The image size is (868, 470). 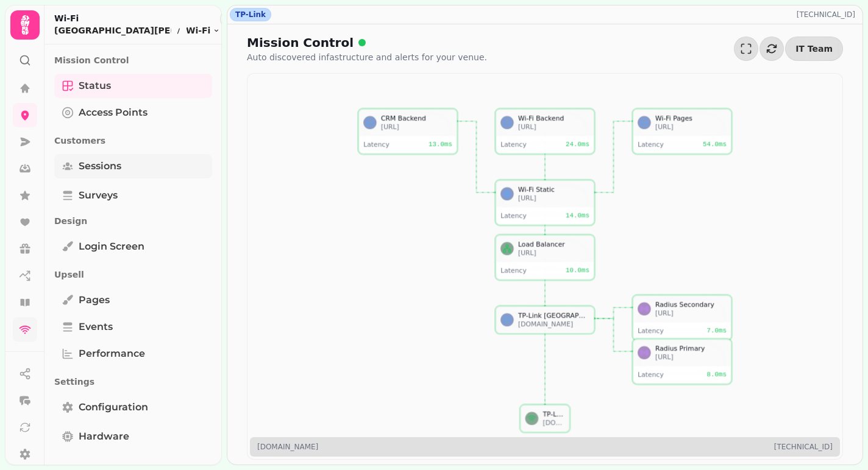 I want to click on div: TP-Link, so click(x=250, y=15).